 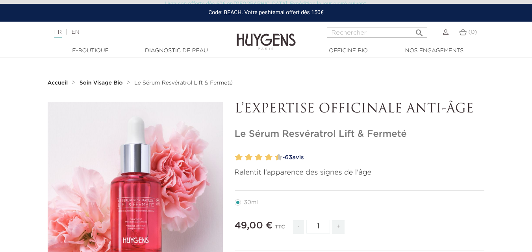 What do you see at coordinates (288, 158) in the screenshot?
I see `span: 63` at bounding box center [288, 158].